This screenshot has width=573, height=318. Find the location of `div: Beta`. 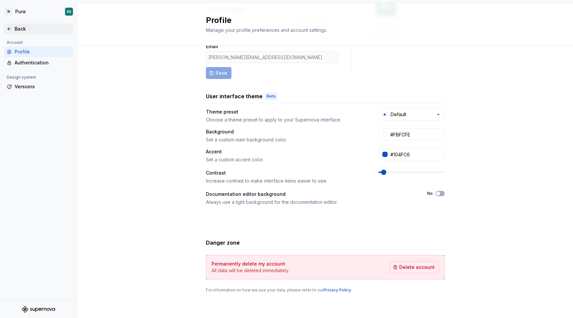

div: Beta is located at coordinates (271, 96).